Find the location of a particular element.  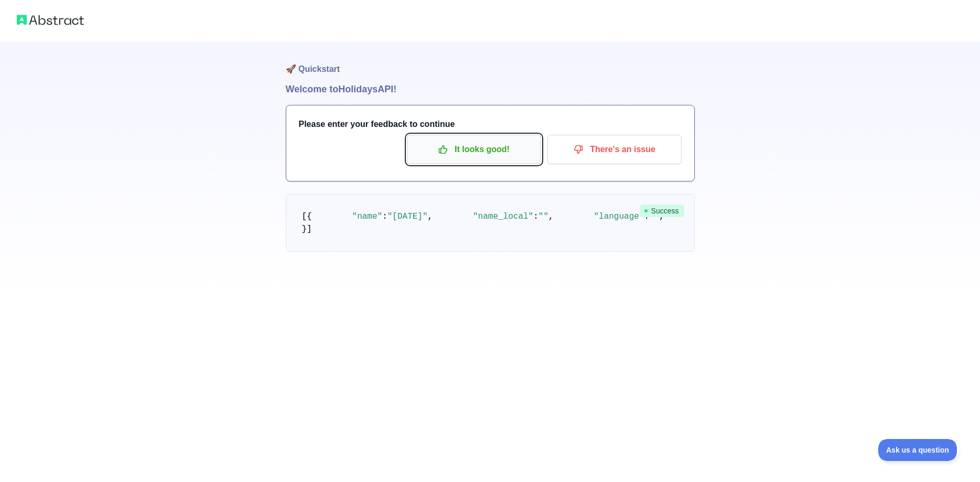

h1: Welcome to Holidays API! is located at coordinates (490, 89).